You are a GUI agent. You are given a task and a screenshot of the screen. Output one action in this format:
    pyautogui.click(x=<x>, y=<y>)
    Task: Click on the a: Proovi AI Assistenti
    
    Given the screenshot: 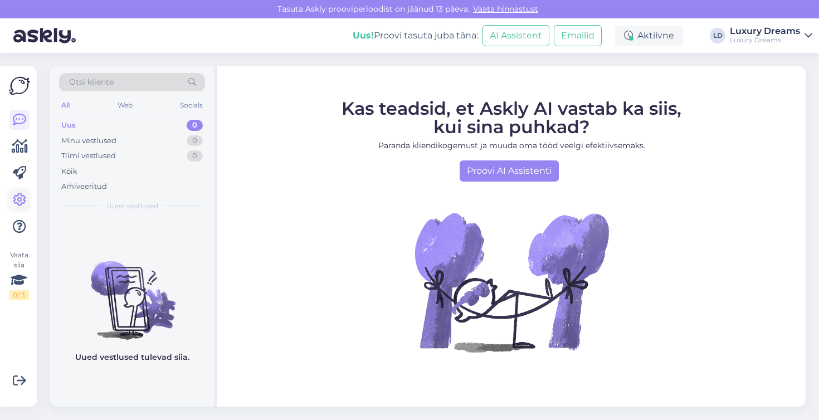 What is the action you would take?
    pyautogui.click(x=509, y=171)
    